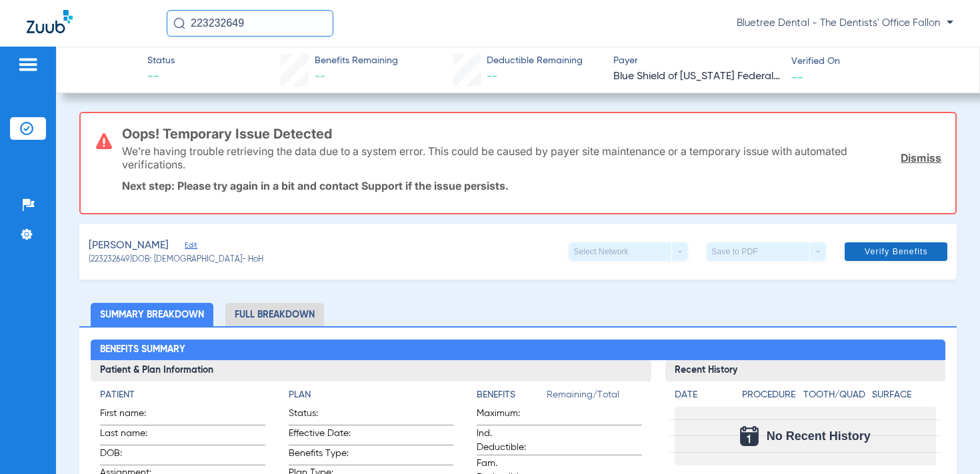 This screenshot has width=980, height=474. I want to click on h4: Patient, so click(182, 395).